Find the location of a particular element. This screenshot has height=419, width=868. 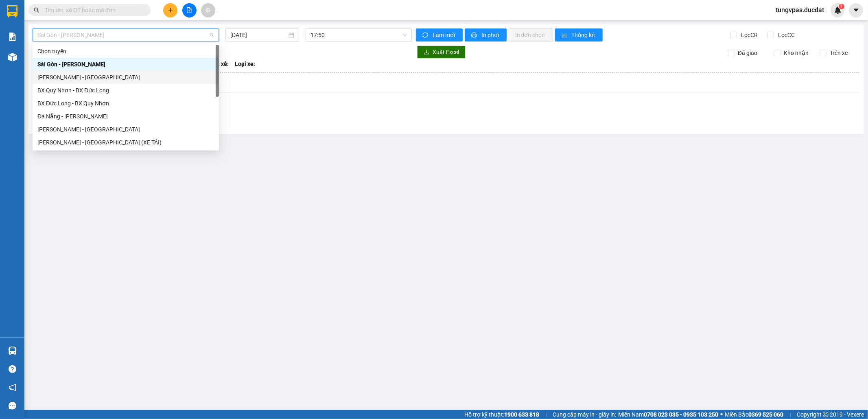

span: Hỗ trợ kỹ thuật: is located at coordinates (501, 415).